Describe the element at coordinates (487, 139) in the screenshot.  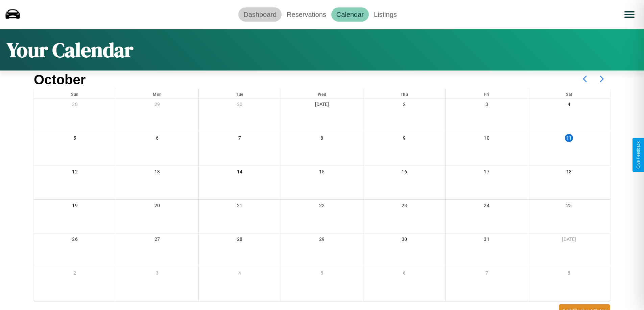
I see `div: 10` at that location.